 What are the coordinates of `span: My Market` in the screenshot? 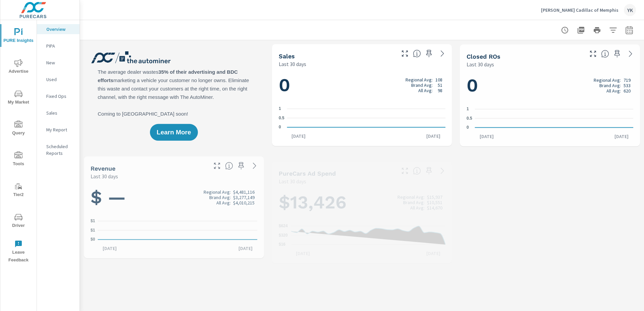 It's located at (19, 98).